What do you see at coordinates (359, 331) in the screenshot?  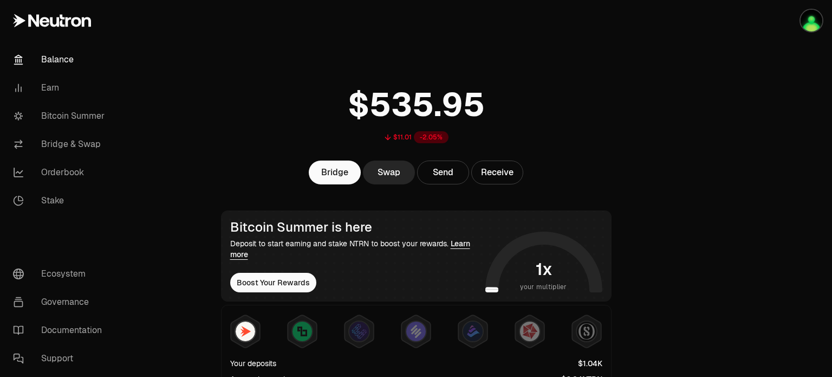 I see `img: EtherFi Points` at bounding box center [359, 331].